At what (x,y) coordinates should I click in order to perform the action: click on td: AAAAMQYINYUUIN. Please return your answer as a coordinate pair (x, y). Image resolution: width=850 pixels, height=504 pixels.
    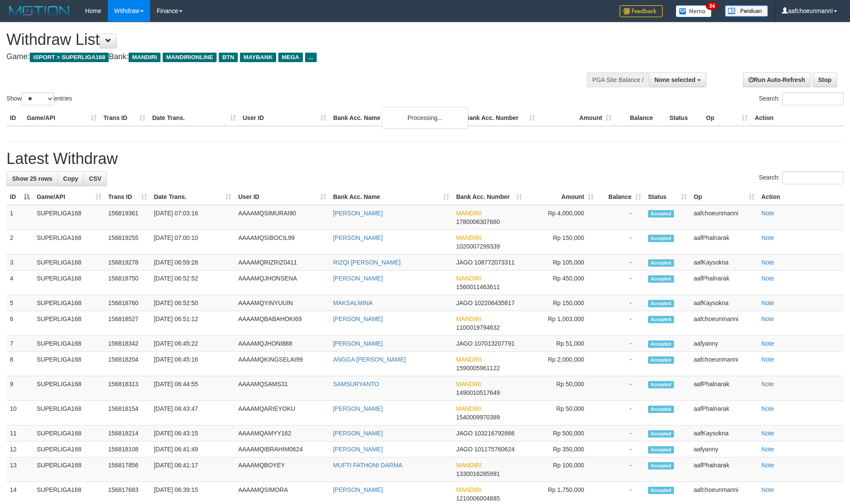
    Looking at the image, I should click on (282, 303).